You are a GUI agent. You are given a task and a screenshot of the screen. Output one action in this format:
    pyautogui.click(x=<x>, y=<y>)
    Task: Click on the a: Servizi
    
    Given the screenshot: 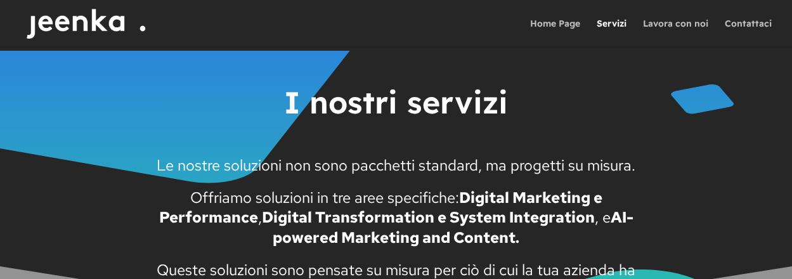 What is the action you would take?
    pyautogui.click(x=611, y=33)
    